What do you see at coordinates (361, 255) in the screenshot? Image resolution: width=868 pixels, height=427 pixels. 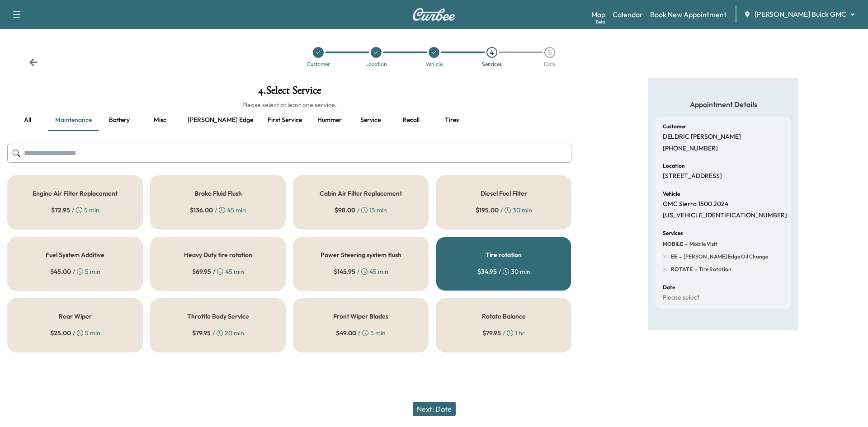 I see `h5: Power Steering system flush` at bounding box center [361, 255].